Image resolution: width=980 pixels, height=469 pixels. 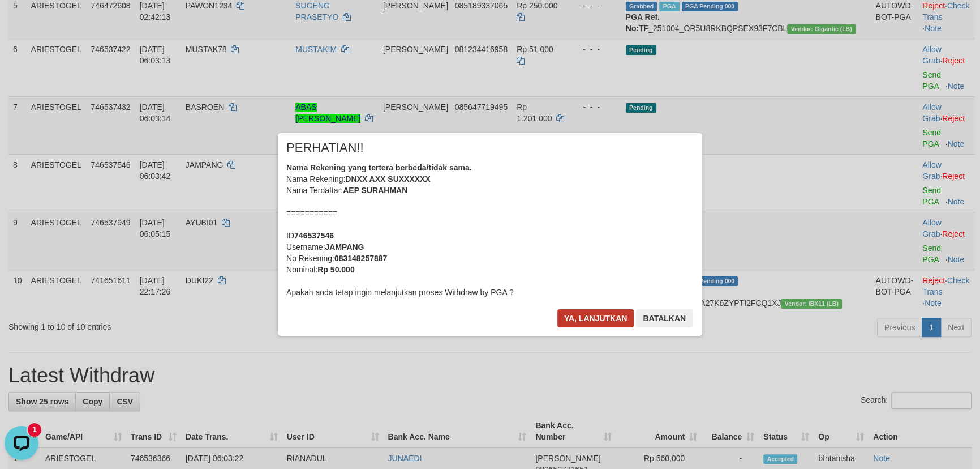 I want to click on button: Batalkan, so click(x=664, y=318).